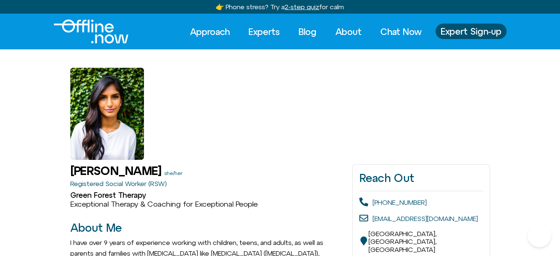 This screenshot has width=560, height=256. I want to click on h2: Green Forest Therapy, so click(208, 195).